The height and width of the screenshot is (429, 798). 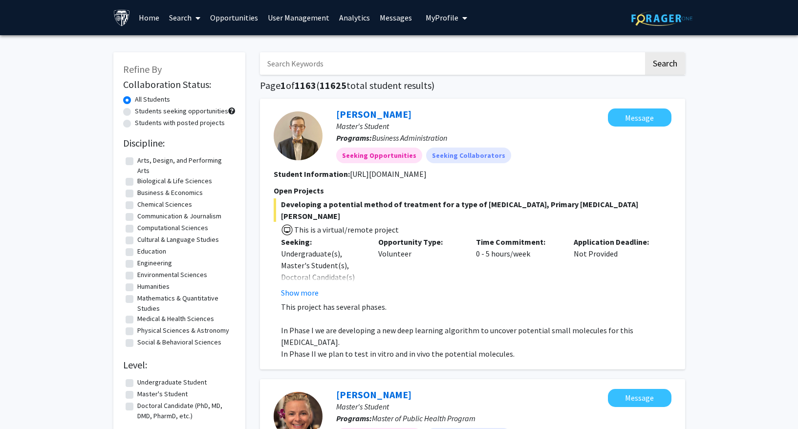 What do you see at coordinates (180, 123) in the screenshot?
I see `label: Students with posted projects` at bounding box center [180, 123].